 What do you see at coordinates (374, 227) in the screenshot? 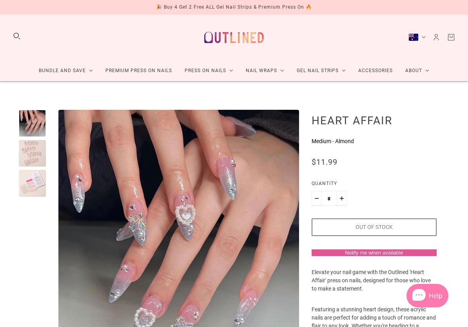
I see `button: Out of stock` at bounding box center [374, 227].